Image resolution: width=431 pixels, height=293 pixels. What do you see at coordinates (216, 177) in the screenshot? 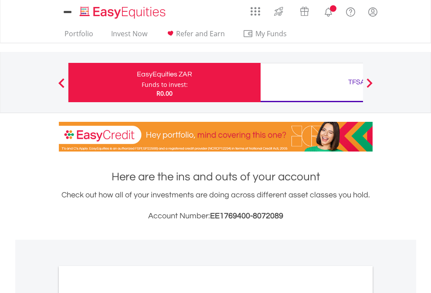
I see `h1: Here are the ins and outs of your account` at bounding box center [216, 177].